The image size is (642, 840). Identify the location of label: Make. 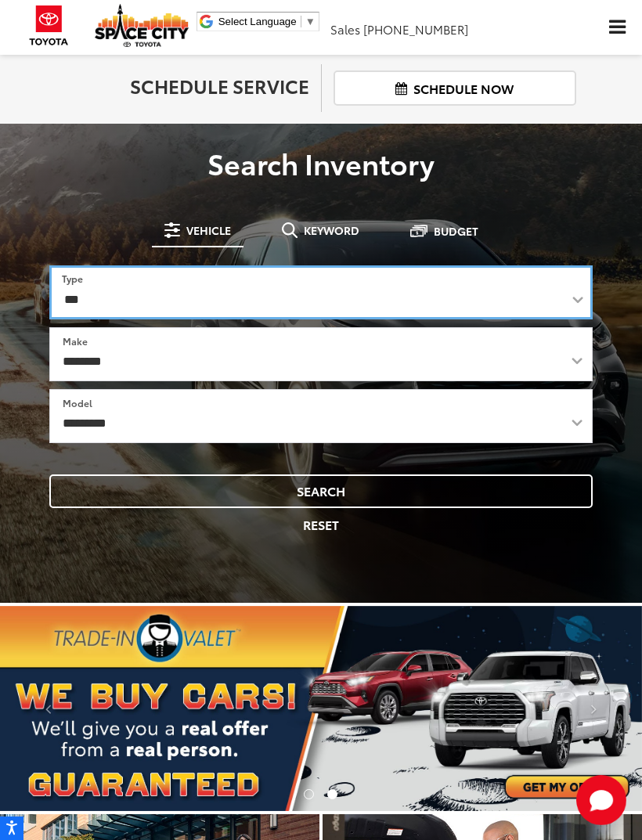
(76, 341).